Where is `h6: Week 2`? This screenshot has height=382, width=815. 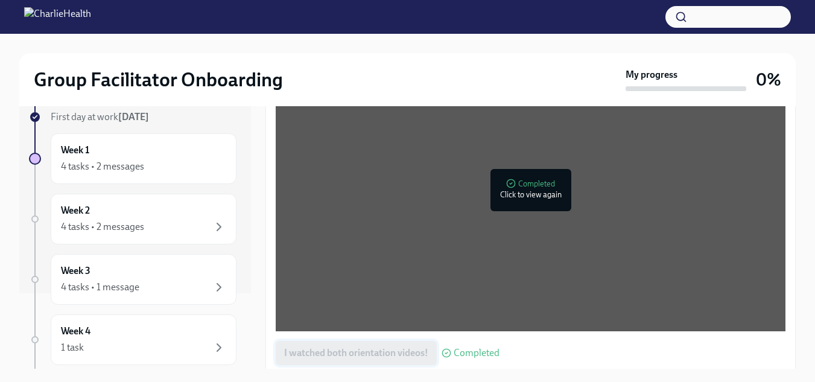 h6: Week 2 is located at coordinates (75, 210).